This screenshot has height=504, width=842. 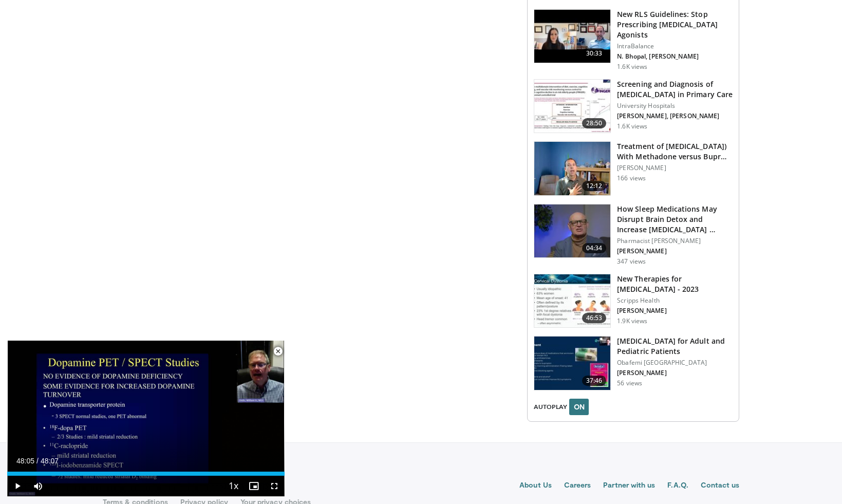 I want to click on img: 94d446cb-23cb-443f-b060-b4d75c2316d4.150x105_q85_crop-smart_upscale.jpg, so click(x=572, y=106).